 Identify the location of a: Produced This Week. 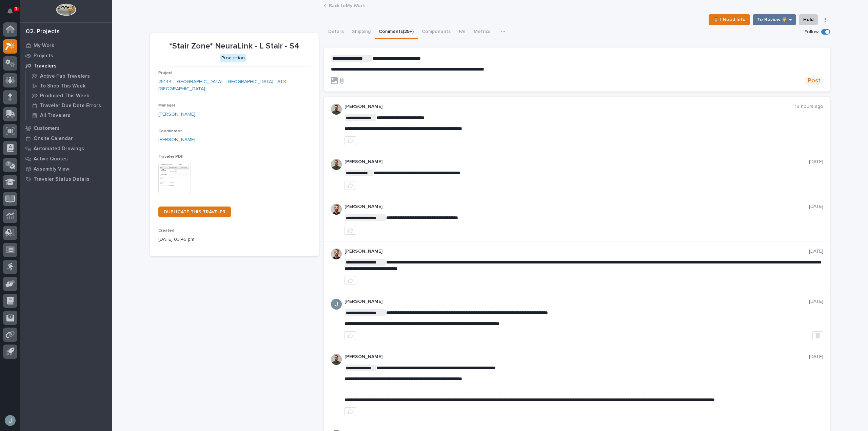
(69, 96).